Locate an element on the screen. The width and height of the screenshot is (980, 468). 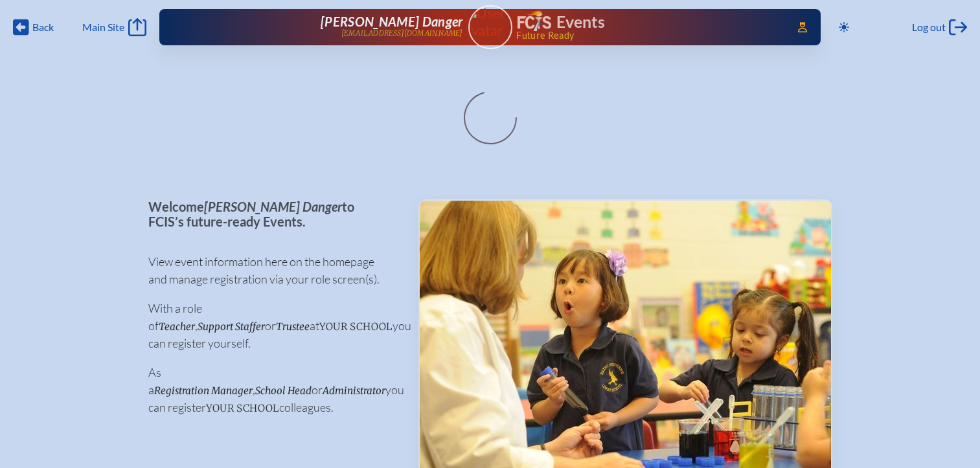
span: Future Ready is located at coordinates (647, 36).